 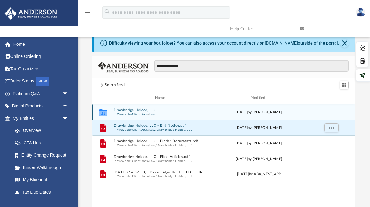 What do you see at coordinates (161, 156) in the screenshot?
I see `button: Drawbridge Holdco, LLC - Filed Articles.pdf` at bounding box center [161, 156].